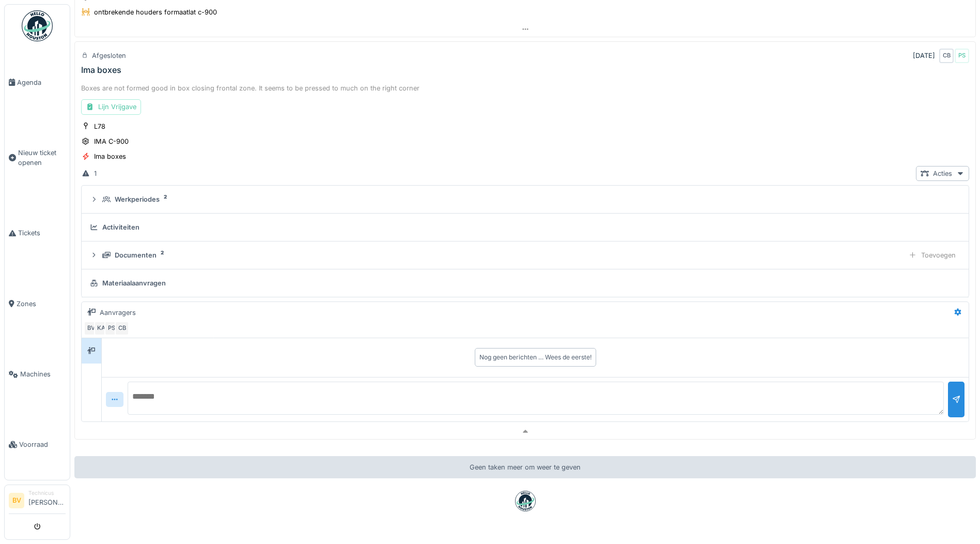 This screenshot has width=980, height=544. I want to click on div: Lijn Vrijgave, so click(111, 106).